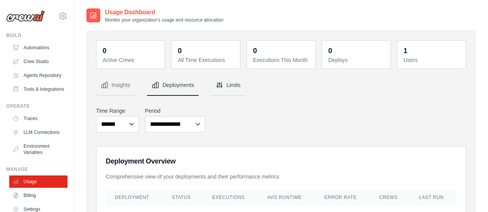 The height and width of the screenshot is (212, 488). What do you see at coordinates (281, 86) in the screenshot?
I see `nav: Tabs` at bounding box center [281, 86].